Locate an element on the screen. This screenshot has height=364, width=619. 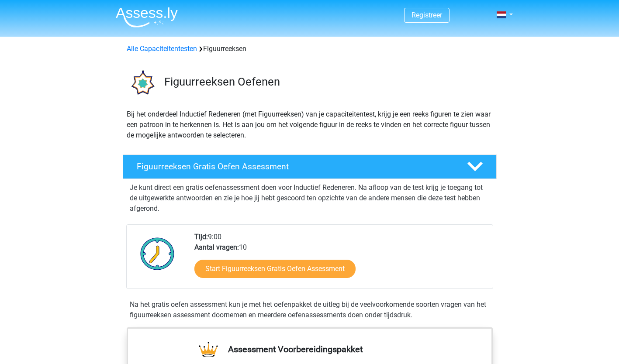
a: Alle Capaciteitentesten is located at coordinates (162, 48).